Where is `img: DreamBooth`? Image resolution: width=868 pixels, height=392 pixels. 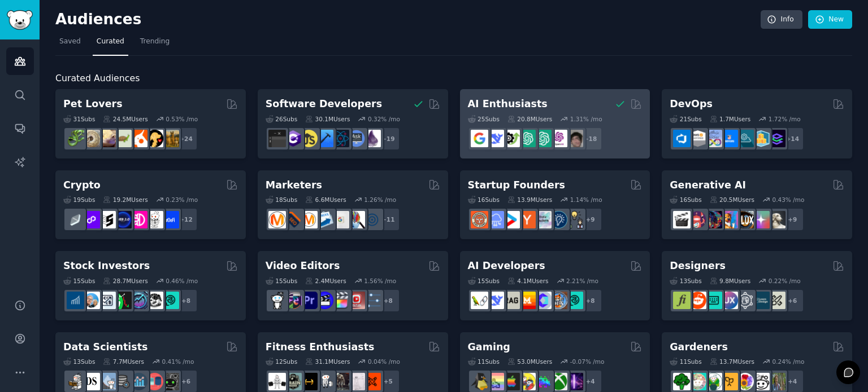 img: DreamBooth is located at coordinates (776, 220).